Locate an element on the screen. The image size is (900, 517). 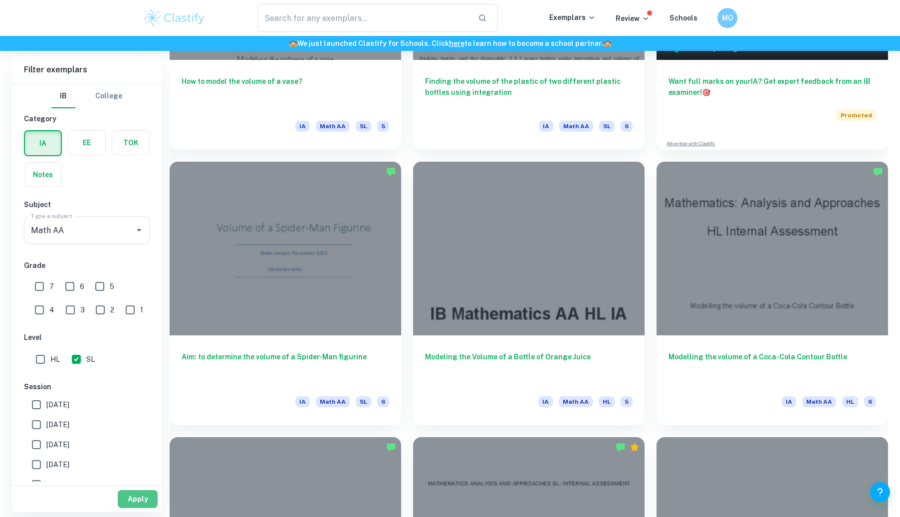
span: 3 is located at coordinates (82, 310).